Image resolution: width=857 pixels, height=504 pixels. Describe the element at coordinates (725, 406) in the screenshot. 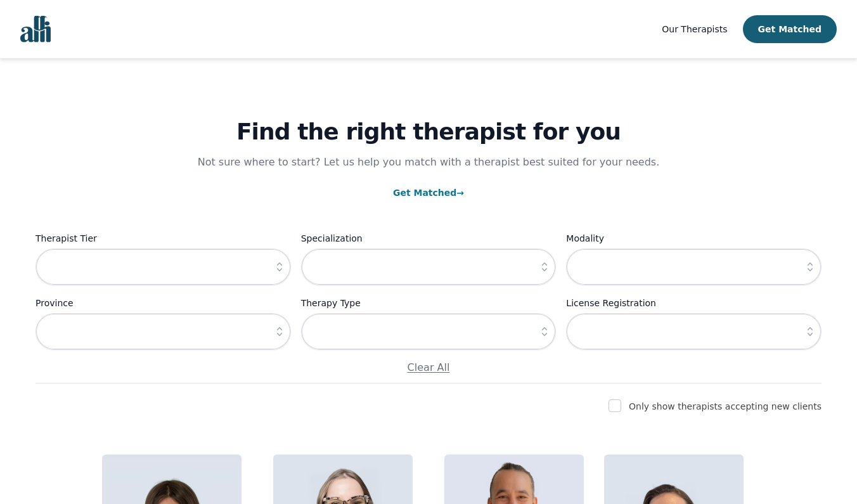

I see `label: Only show therapists accepting new clients` at that location.